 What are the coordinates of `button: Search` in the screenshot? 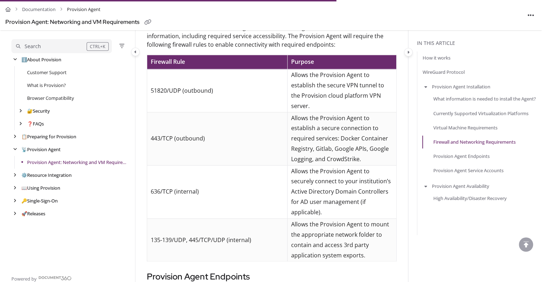 It's located at (62, 46).